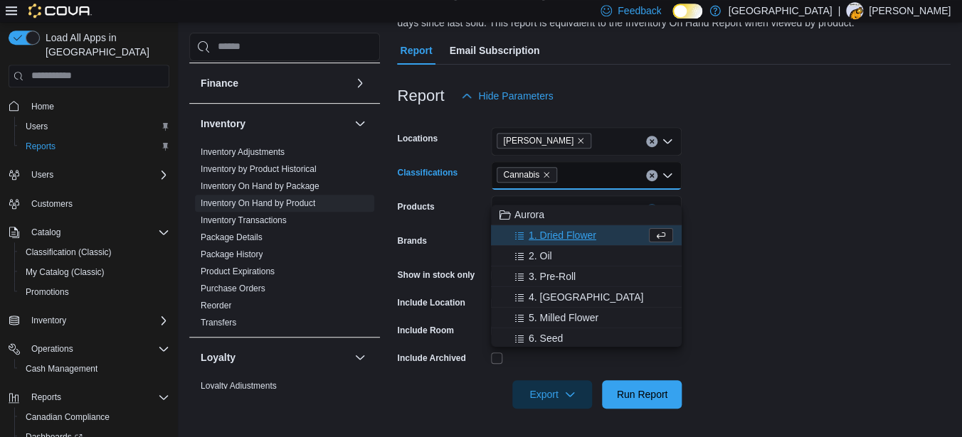  What do you see at coordinates (89, 203) in the screenshot?
I see `button: Customers` at bounding box center [89, 203].